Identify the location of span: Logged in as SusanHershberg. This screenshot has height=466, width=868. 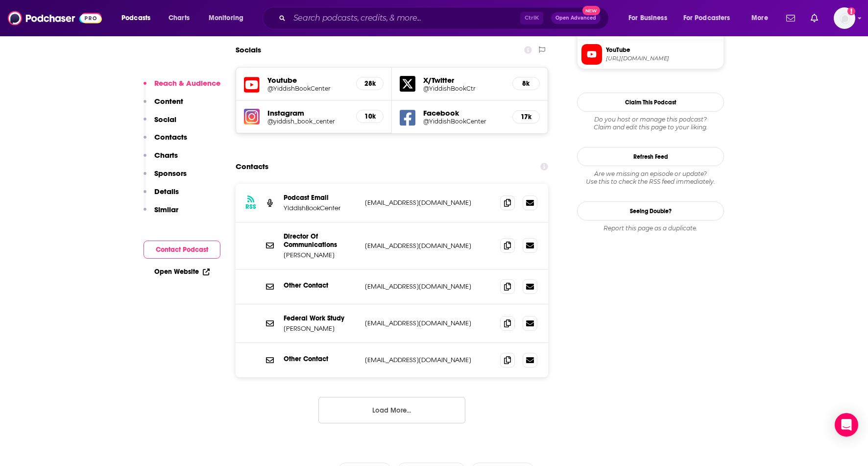
(844, 18).